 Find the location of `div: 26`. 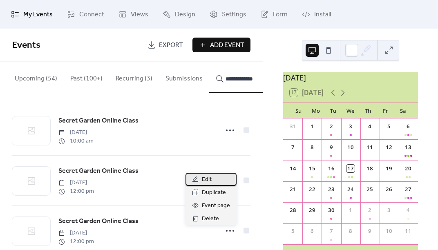

div: 26 is located at coordinates (389, 190).